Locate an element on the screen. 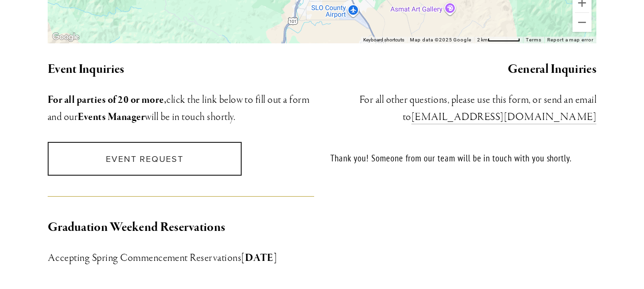 The image size is (644, 289). button: Zoom out is located at coordinates (582, 22).